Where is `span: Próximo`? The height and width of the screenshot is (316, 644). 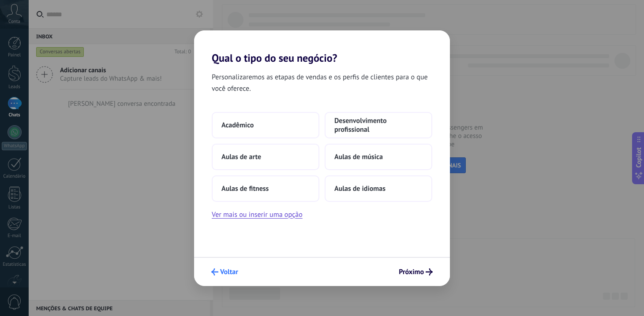
span: Próximo is located at coordinates (411, 272).